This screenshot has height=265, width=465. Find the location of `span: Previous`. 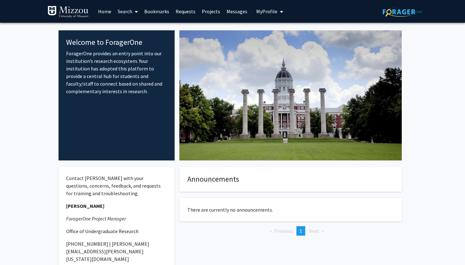

span: Previous is located at coordinates (283, 231).